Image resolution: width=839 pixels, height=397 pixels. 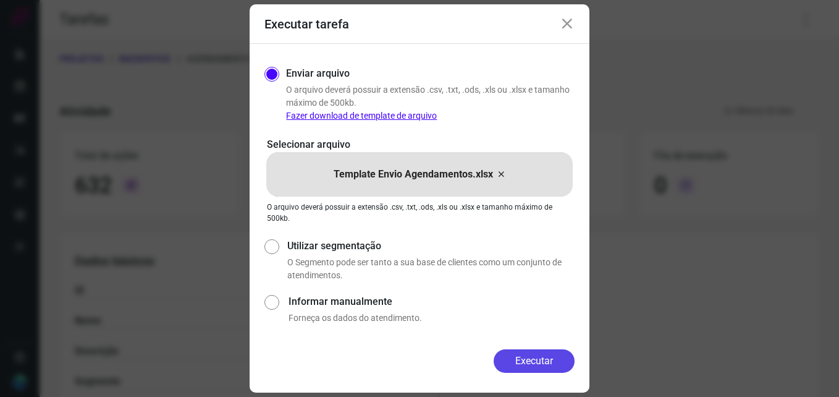 I want to click on a: Fazer download de template de arquivo, so click(x=362, y=116).